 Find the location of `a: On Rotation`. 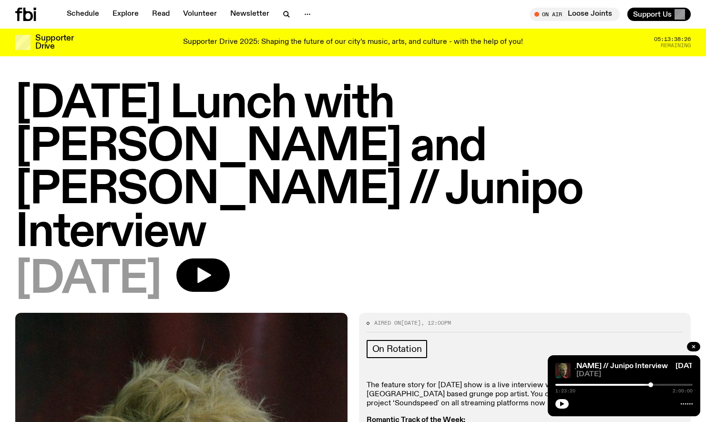

a: On Rotation is located at coordinates (397, 349).